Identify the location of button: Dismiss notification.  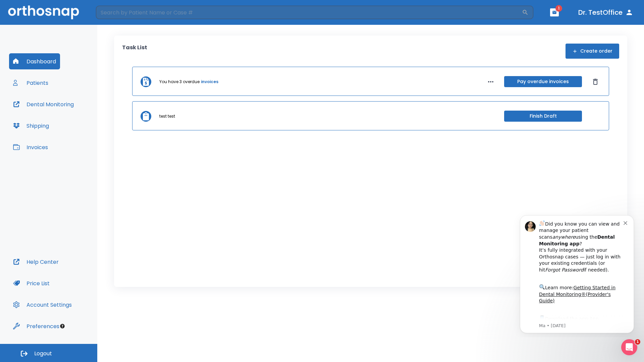
(116, 13).